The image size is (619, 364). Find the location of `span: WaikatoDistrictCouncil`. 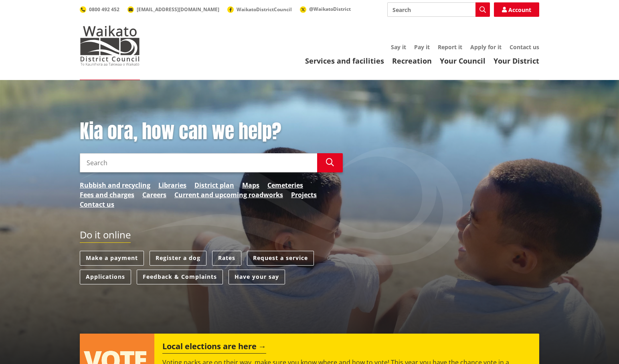

span: WaikatoDistrictCouncil is located at coordinates (264, 9).